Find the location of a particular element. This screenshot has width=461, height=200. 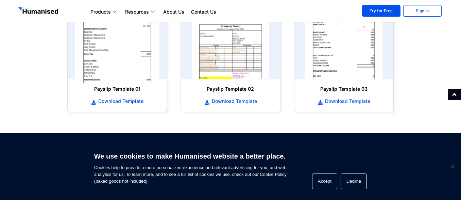

img: GetHumanised Logo is located at coordinates (39, 11).